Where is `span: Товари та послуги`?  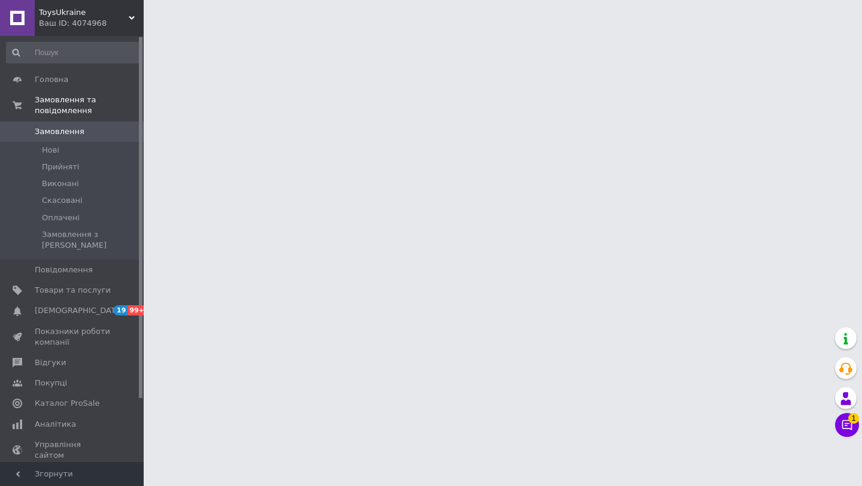 span: Товари та послуги is located at coordinates (72, 290).